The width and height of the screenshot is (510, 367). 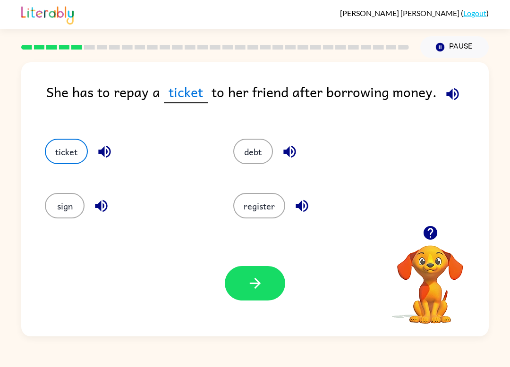 What do you see at coordinates (66, 152) in the screenshot?
I see `button: ticket` at bounding box center [66, 152].